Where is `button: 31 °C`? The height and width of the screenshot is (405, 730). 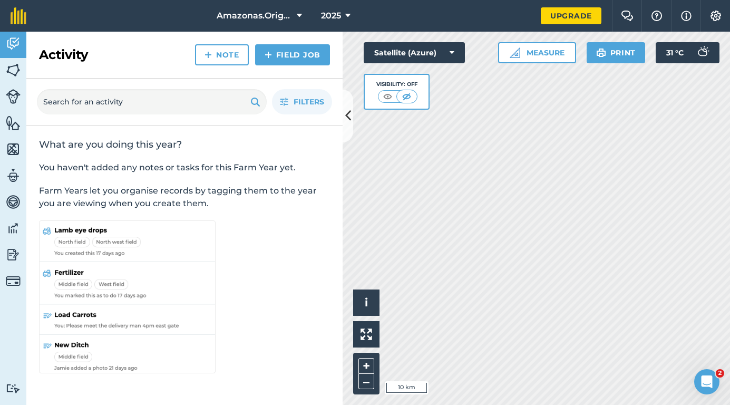 button: 31 °C is located at coordinates (687, 53).